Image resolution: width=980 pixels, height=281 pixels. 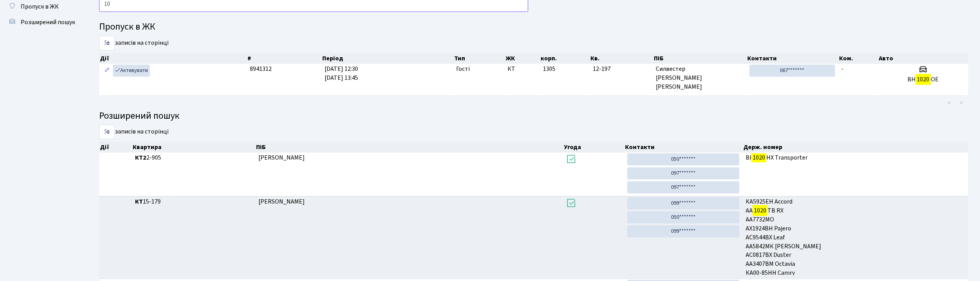 I want to click on span: ВІ НХ Transporter, so click(x=855, y=158).